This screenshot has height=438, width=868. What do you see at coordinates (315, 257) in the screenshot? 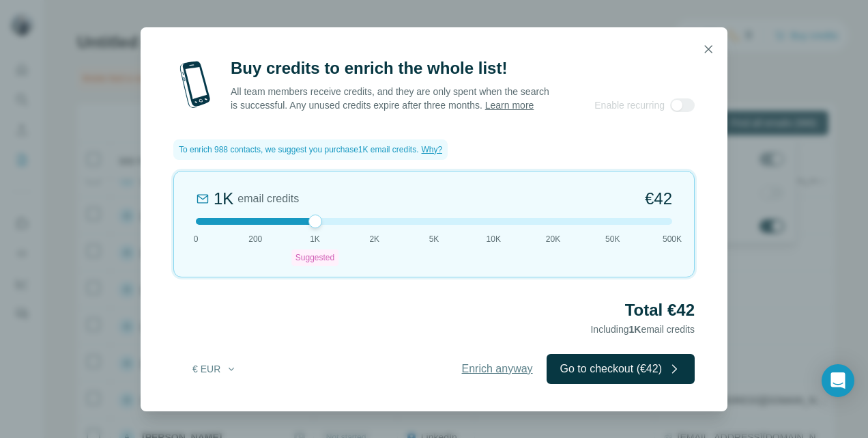
I see `div: Suggested` at bounding box center [315, 257].